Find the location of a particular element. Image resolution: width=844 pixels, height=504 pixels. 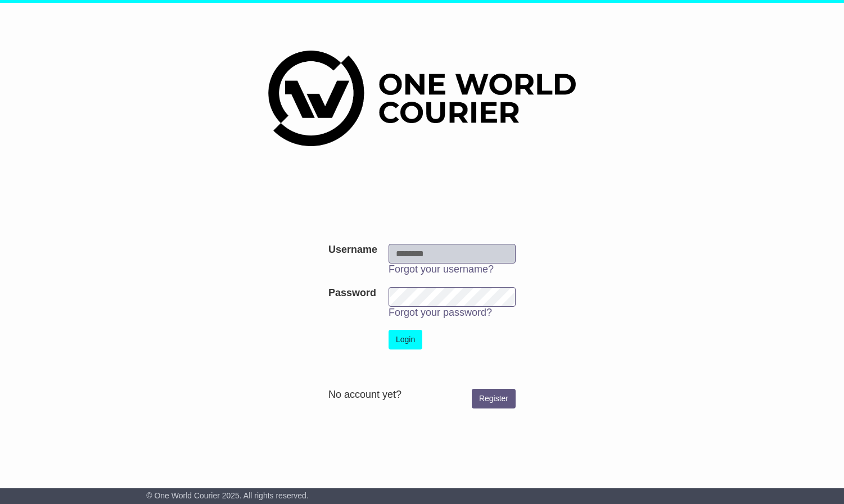

a: Register is located at coordinates (493, 398).